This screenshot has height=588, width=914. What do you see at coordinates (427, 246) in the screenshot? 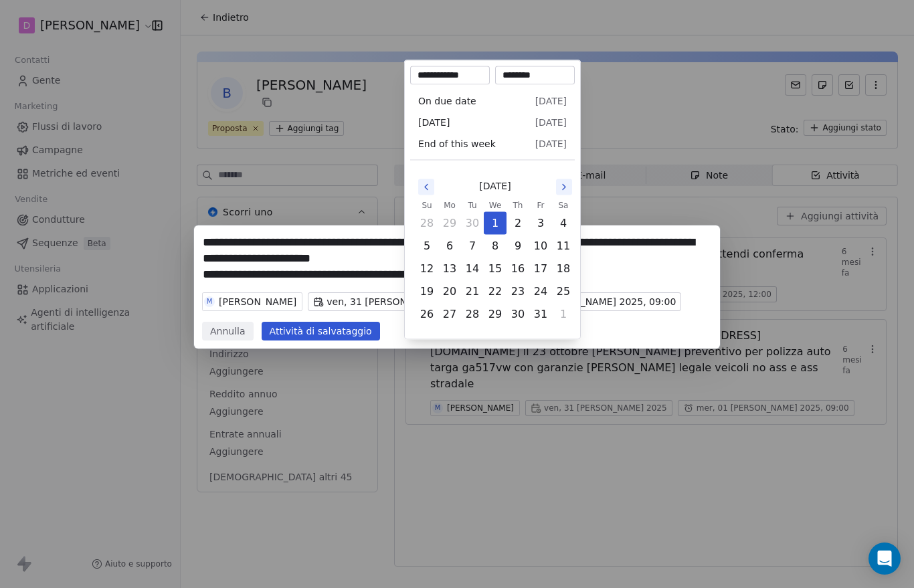
I see `button: Sunday, October 5th, 2025` at bounding box center [427, 246].